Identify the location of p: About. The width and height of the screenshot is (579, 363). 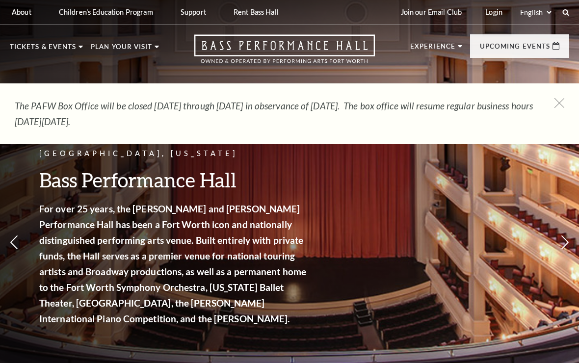
(22, 12).